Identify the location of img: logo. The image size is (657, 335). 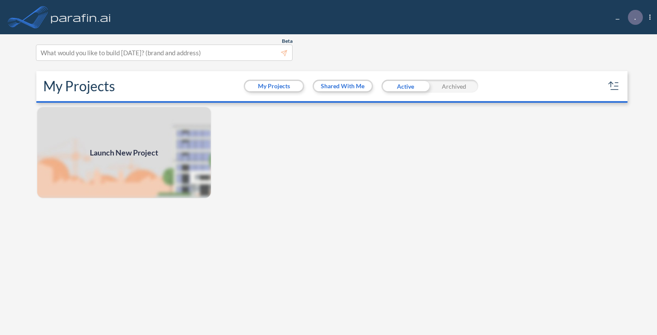
(81, 17).